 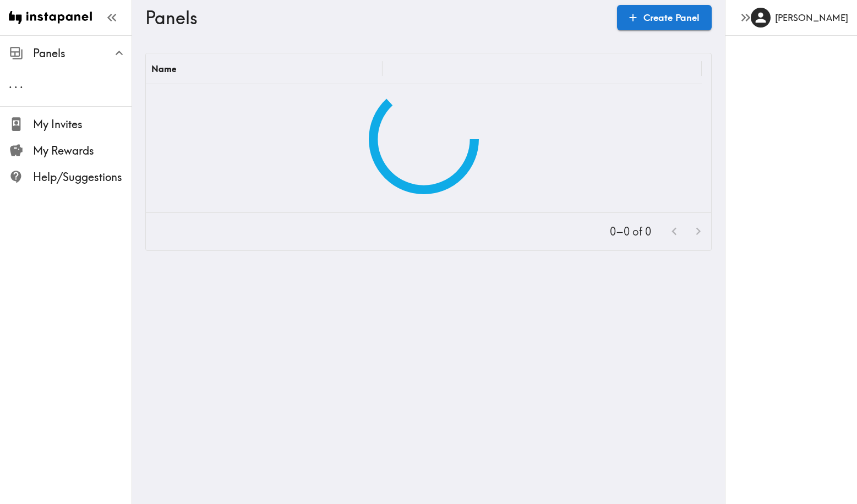 I want to click on span: Panels, so click(x=82, y=54).